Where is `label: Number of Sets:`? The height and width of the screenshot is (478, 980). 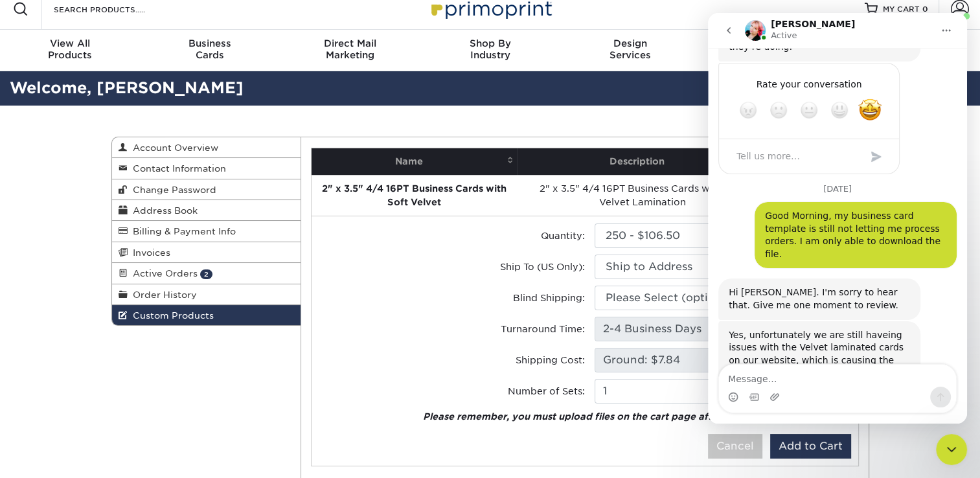 label: Number of Sets: is located at coordinates (546, 390).